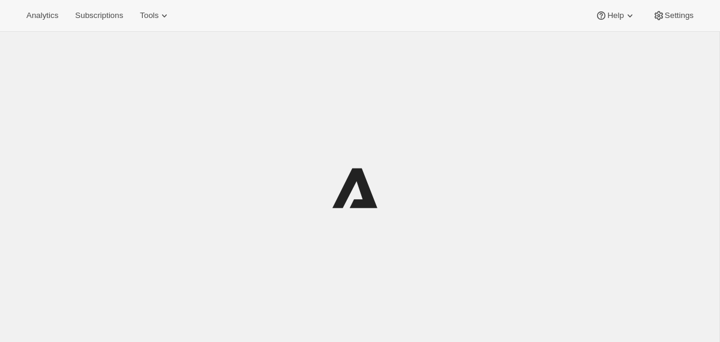 This screenshot has height=342, width=720. What do you see at coordinates (42, 16) in the screenshot?
I see `span: Analytics` at bounding box center [42, 16].